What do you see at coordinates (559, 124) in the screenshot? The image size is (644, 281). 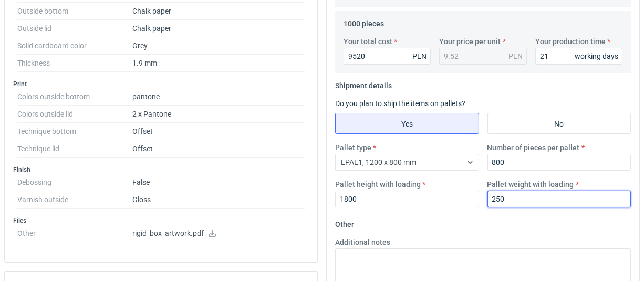 I see `label: No` at bounding box center [559, 124].